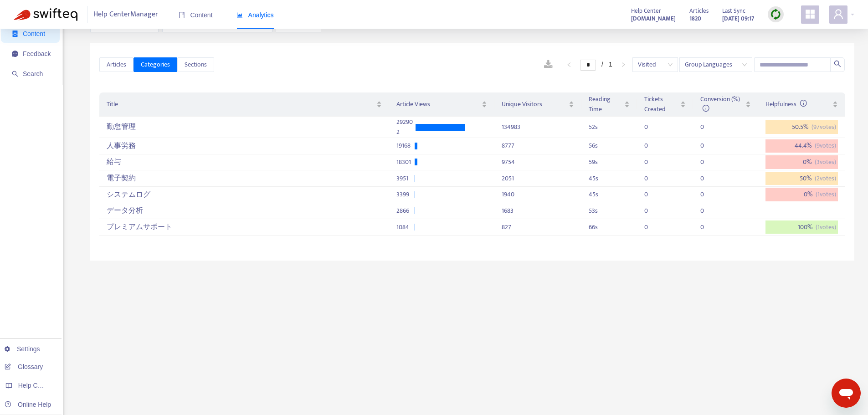 The height and width of the screenshot is (415, 868). I want to click on img: sync.dc5367851b00ba804db3.png, so click(776, 14).